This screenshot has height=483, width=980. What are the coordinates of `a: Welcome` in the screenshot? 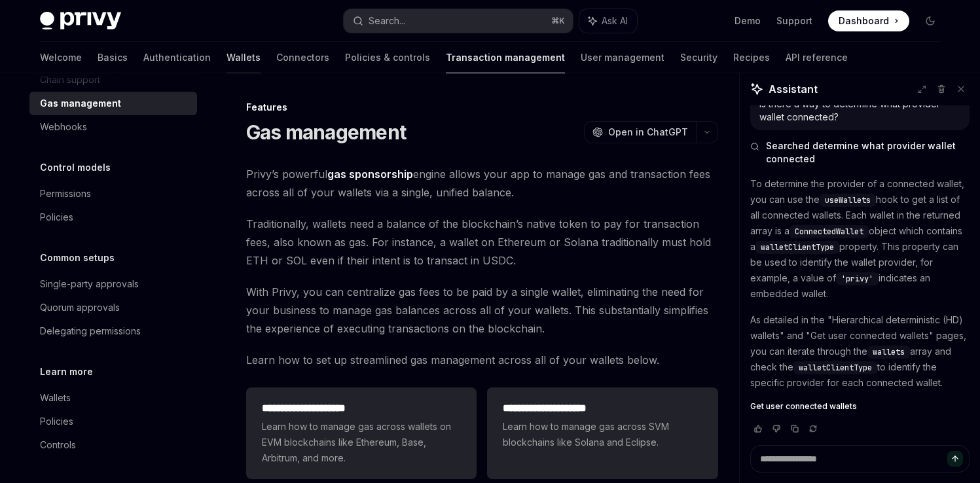 It's located at (61, 58).